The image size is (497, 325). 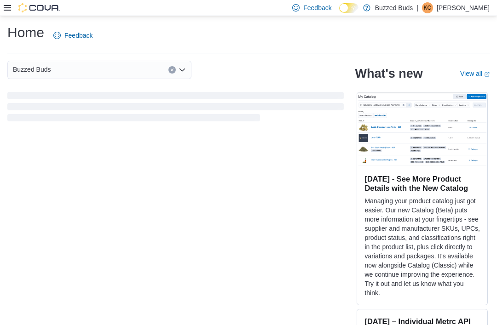 I want to click on svg: External link, so click(x=487, y=75).